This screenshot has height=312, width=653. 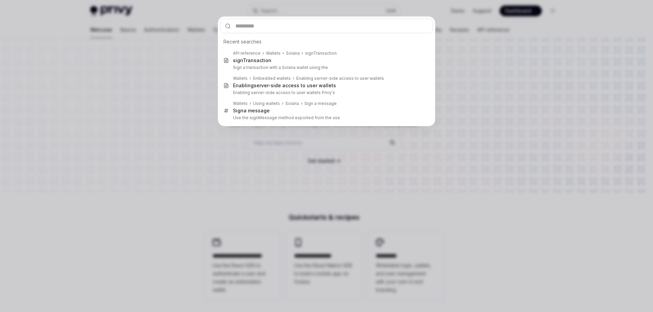 I want to click on b: server, so click(x=261, y=85).